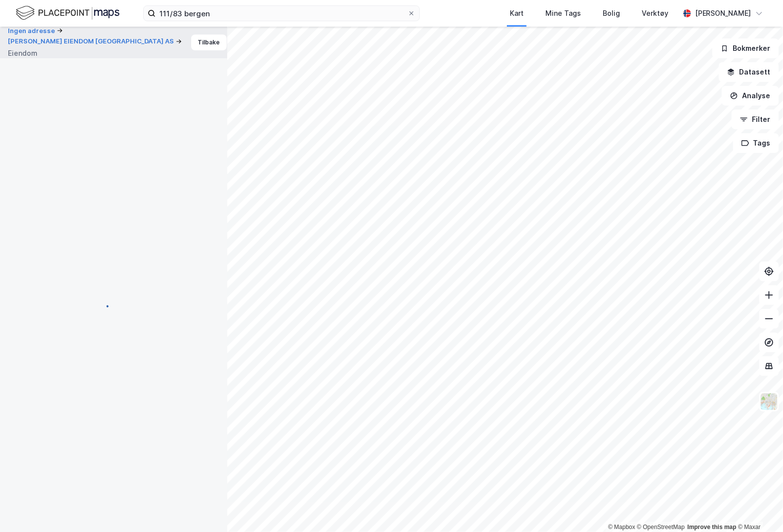 The width and height of the screenshot is (783, 532). I want to click on a: Improve this map, so click(712, 527).